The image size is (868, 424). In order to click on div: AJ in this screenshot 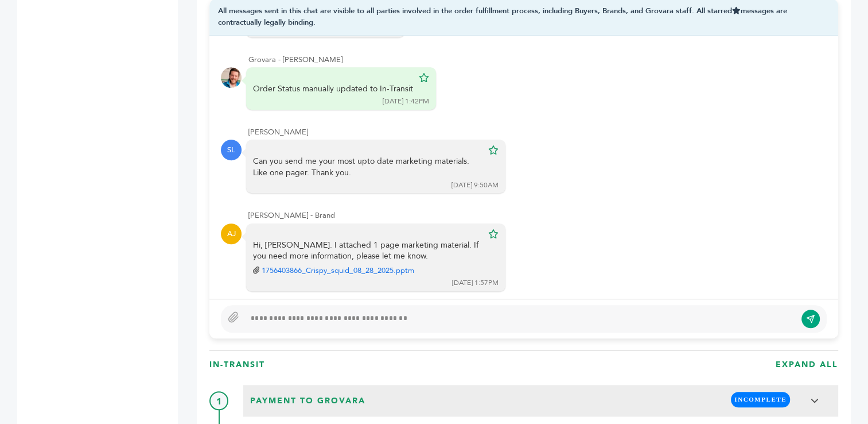, I will do `click(232, 234)`.